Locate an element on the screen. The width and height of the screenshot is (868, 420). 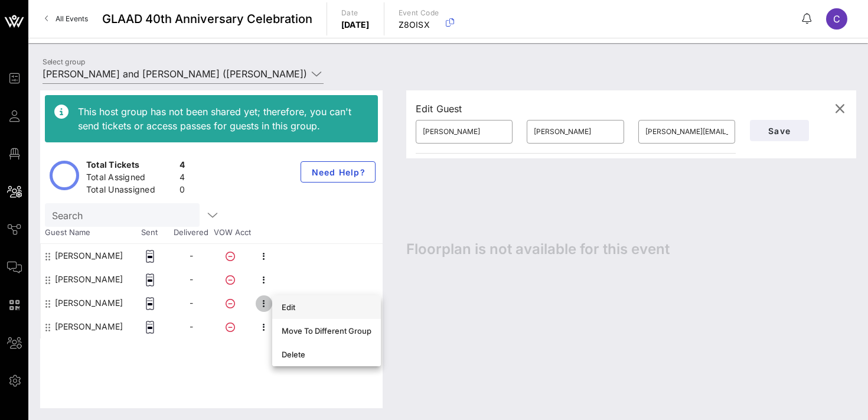
div: Move To Different Group is located at coordinates (326, 330).